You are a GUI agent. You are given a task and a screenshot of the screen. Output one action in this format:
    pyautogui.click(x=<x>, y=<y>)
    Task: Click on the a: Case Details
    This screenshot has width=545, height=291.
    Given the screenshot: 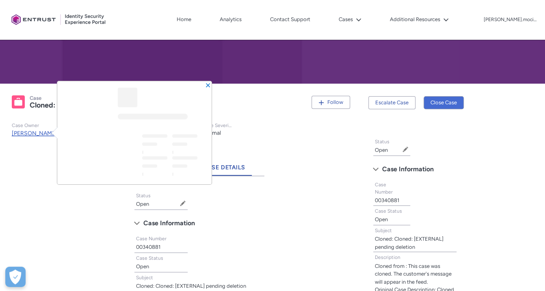 What is the action you would take?
    pyautogui.click(x=224, y=164)
    